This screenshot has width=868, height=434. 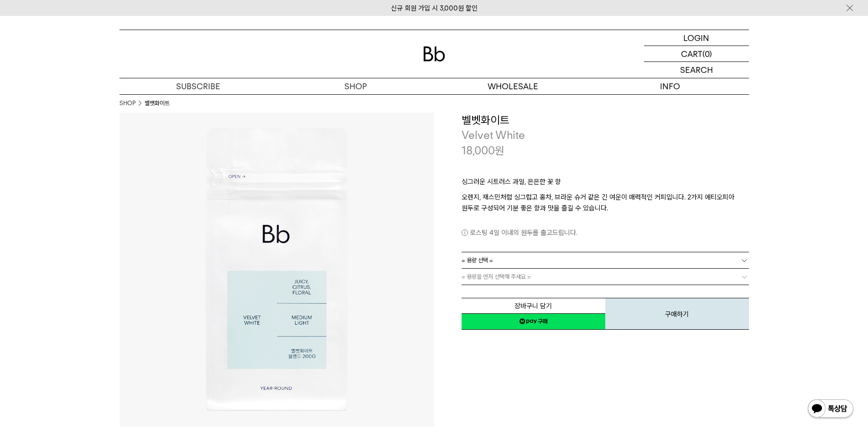 I want to click on a: LOGIN, so click(x=697, y=38).